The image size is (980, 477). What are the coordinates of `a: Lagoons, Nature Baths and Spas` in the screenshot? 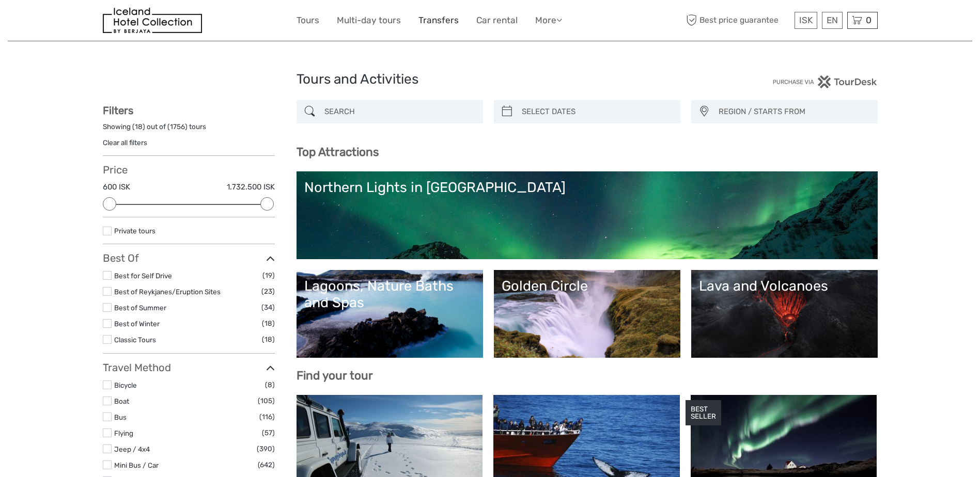 It's located at (390, 314).